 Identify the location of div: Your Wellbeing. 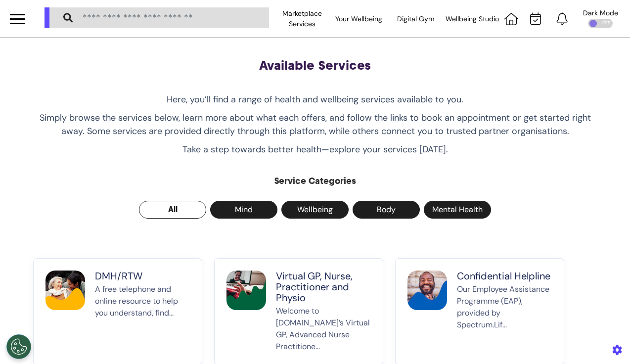
(358, 19).